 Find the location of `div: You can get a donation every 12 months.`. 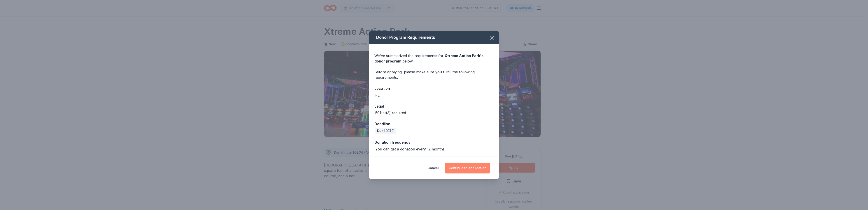

div: You can get a donation every 12 months. is located at coordinates (410, 149).